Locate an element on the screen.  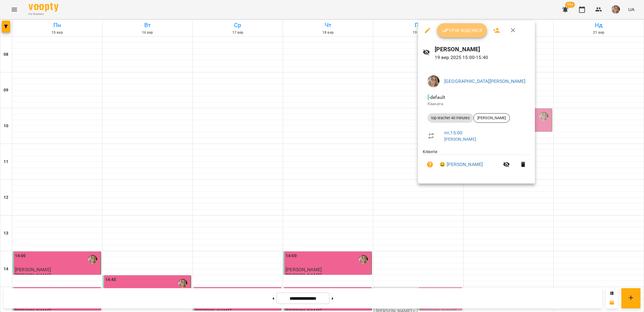
img: 96e0e92443e67f284b11d2ea48a6c5b1.jpg is located at coordinates (434, 81).